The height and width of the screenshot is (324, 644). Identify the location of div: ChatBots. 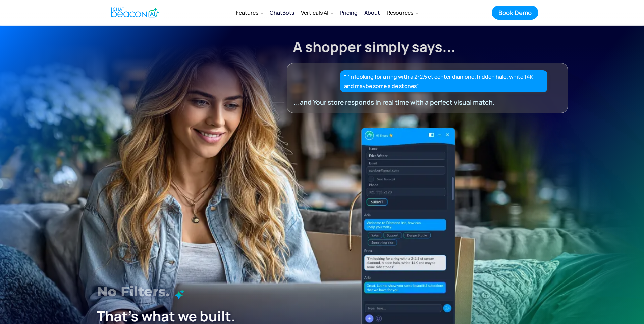
(282, 13).